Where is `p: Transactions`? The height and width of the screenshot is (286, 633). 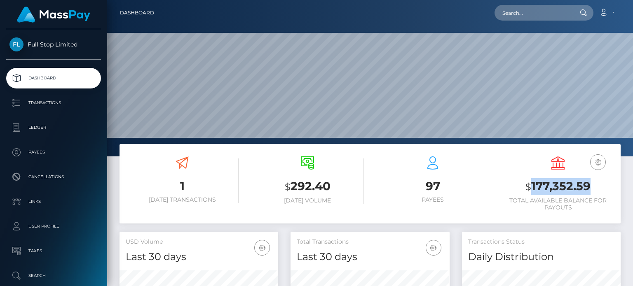 p: Transactions is located at coordinates (54, 103).